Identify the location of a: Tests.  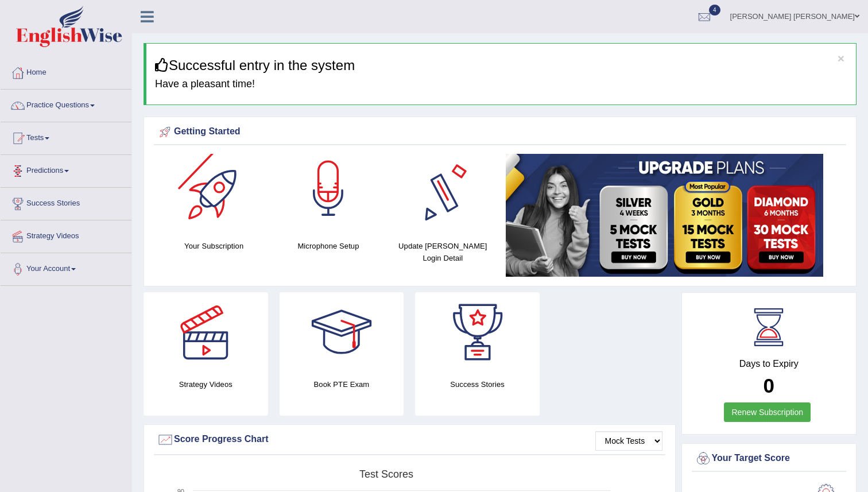
(66, 137).